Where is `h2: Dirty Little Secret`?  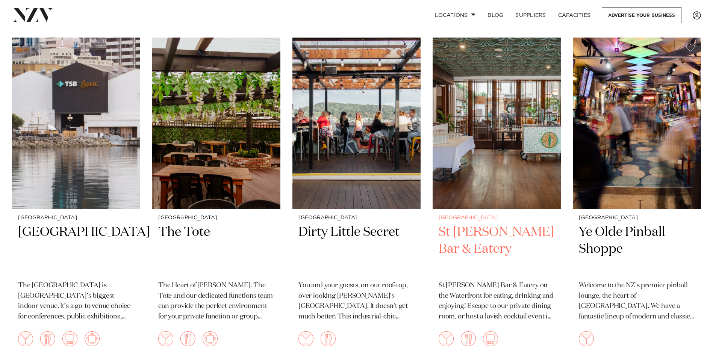
h2: Dirty Little Secret is located at coordinates (356, 249).